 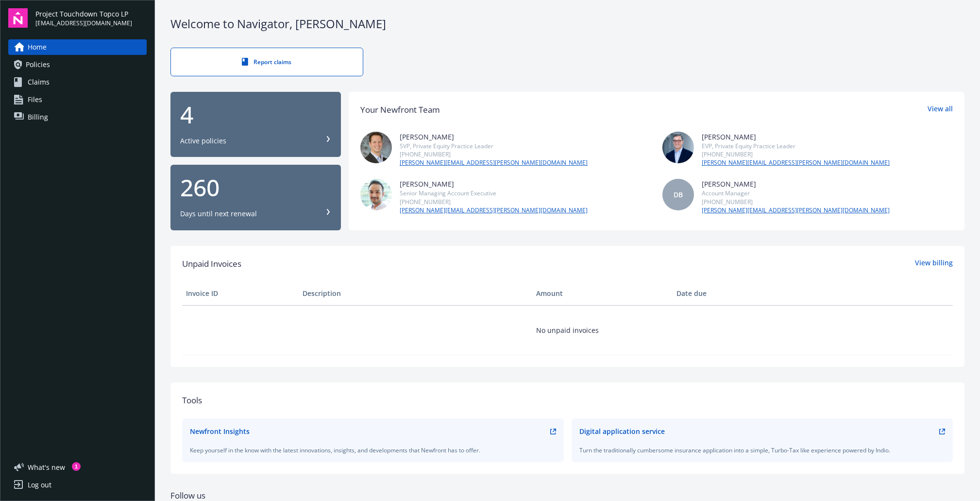 What do you see at coordinates (35, 99) in the screenshot?
I see `span: Files` at bounding box center [35, 99].